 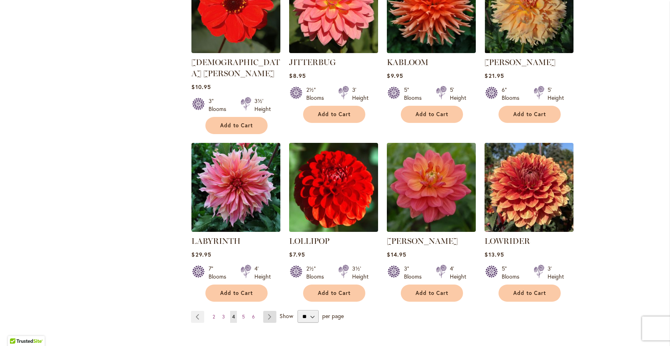 I want to click on span: 5, so click(x=243, y=316).